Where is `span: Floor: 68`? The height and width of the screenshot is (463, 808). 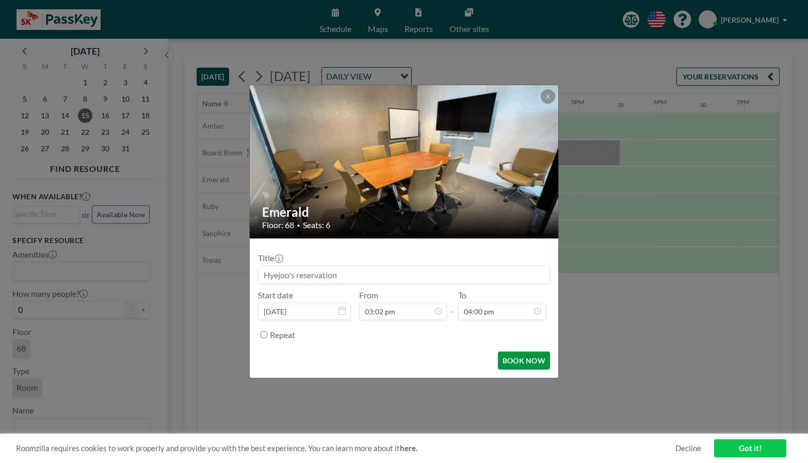
span: Floor: 68 is located at coordinates (278, 225).